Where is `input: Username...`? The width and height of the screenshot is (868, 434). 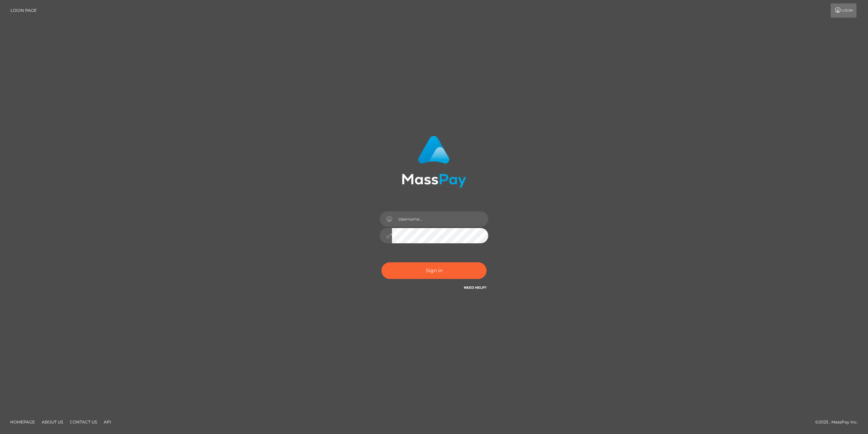
input: Username... is located at coordinates (440, 218).